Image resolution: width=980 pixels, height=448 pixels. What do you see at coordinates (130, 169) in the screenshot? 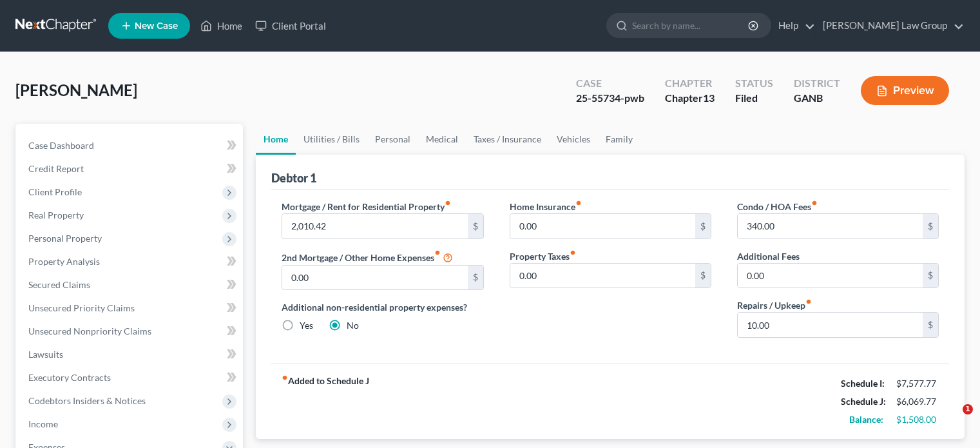
I see `a: Credit Report` at bounding box center [130, 169].